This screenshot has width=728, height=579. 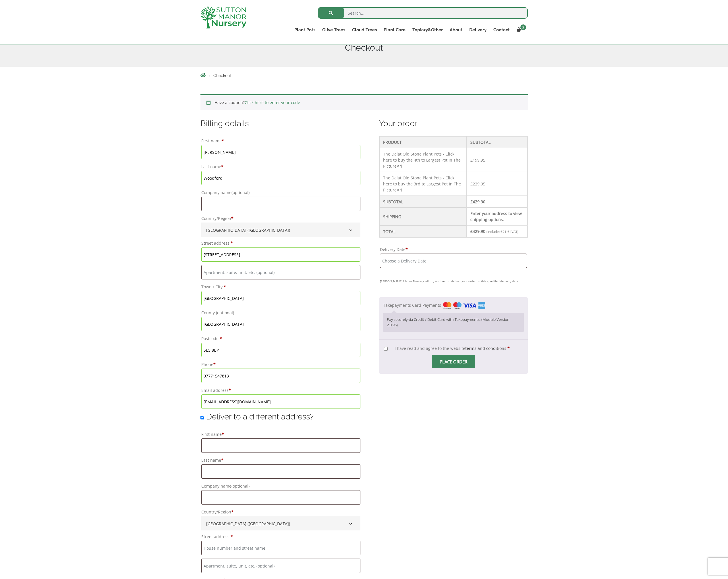 What do you see at coordinates (454, 361) in the screenshot?
I see `input: Place order` at bounding box center [454, 361].